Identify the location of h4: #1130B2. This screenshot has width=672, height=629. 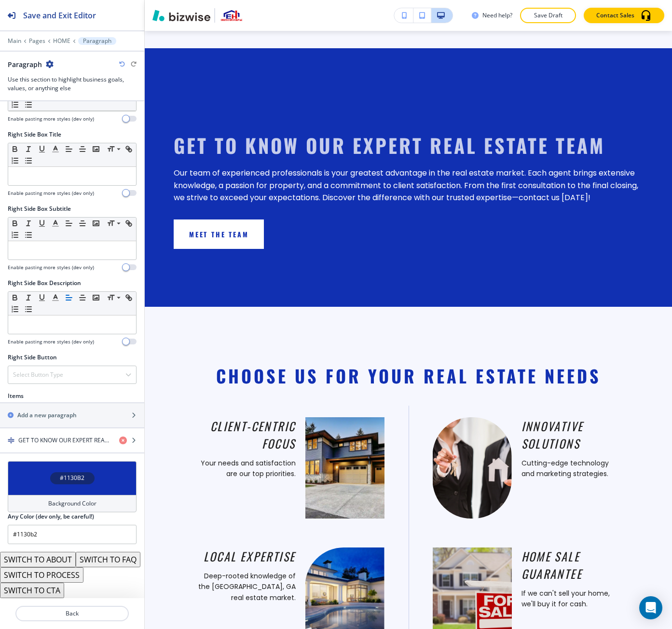
(72, 478).